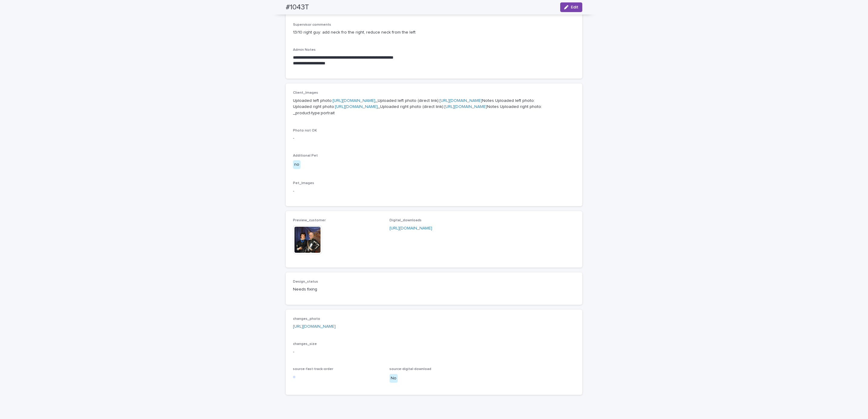  I want to click on span: Preview_customer, so click(309, 220).